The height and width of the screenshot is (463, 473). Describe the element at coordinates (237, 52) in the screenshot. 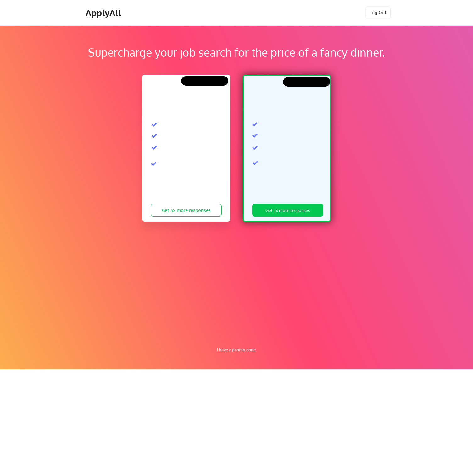

I see `div: Supercharge your job search for the price of a fancy dinner.` at that location.